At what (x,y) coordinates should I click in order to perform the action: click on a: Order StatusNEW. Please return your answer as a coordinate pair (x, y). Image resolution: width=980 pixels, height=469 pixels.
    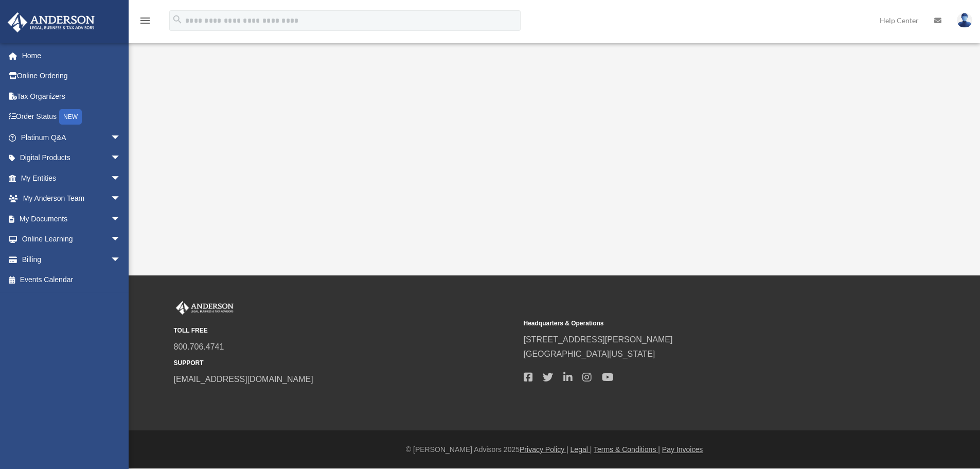
    Looking at the image, I should click on (71, 117).